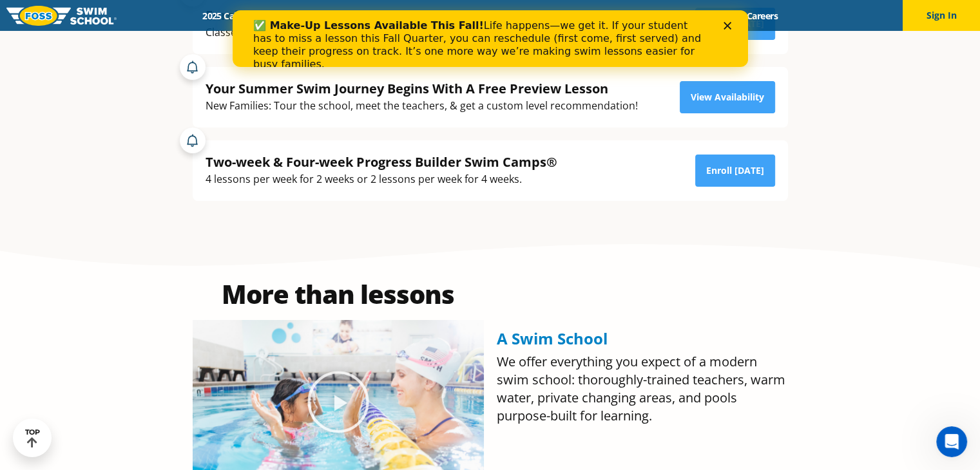 The height and width of the screenshot is (470, 980). Describe the element at coordinates (248, 35) in the screenshot. I see `div: Life happens—we get it. If your student has to miss a lesson this Fall Quarter, you can reschedul...` at that location.